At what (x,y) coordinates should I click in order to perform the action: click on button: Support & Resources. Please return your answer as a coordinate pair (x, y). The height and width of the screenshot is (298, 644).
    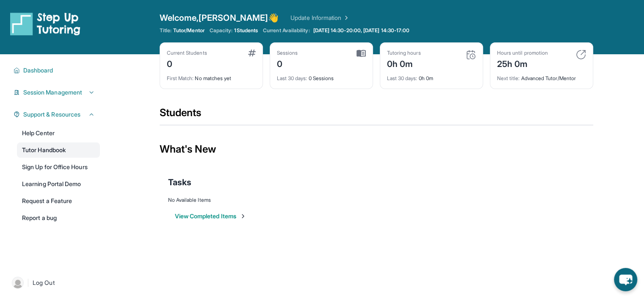
    Looking at the image, I should click on (57, 114).